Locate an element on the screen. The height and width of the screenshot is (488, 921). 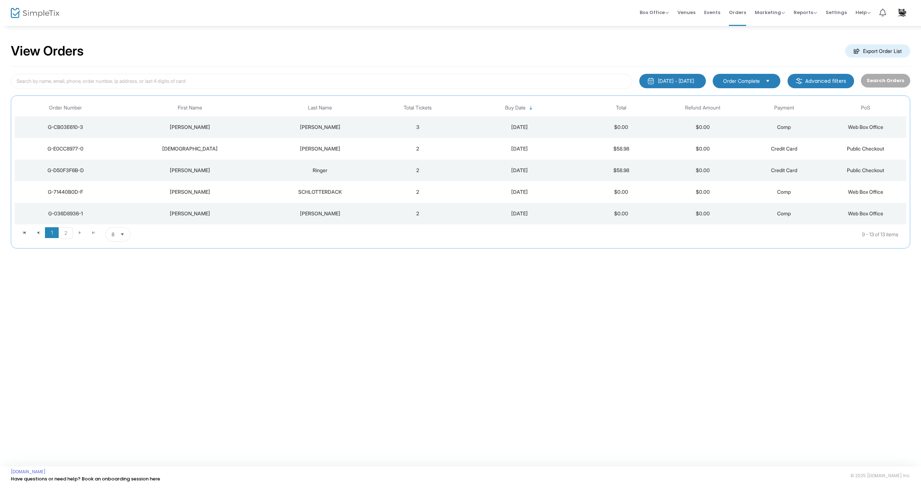
div: G-D50F3F6B-D is located at coordinates (65, 170).